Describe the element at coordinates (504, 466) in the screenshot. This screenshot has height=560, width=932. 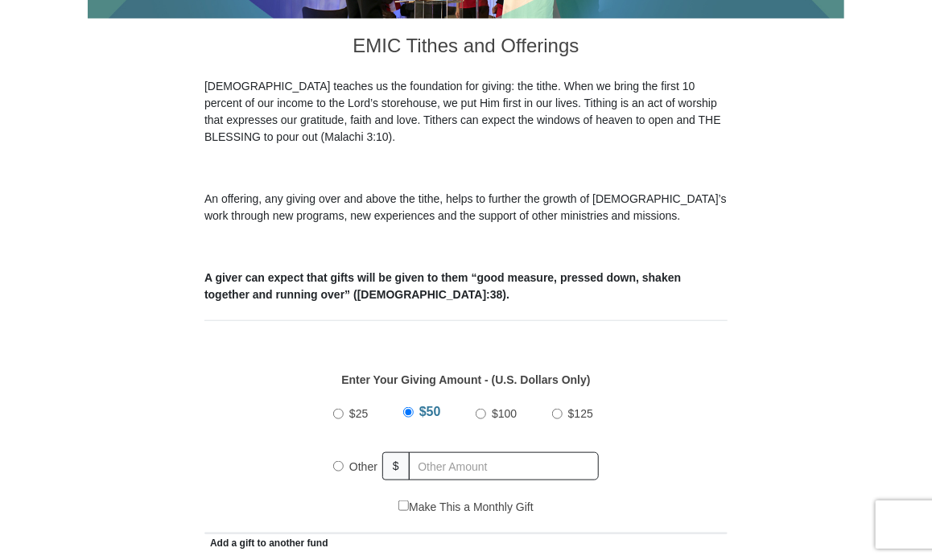
I see `input: Other Amount` at that location.